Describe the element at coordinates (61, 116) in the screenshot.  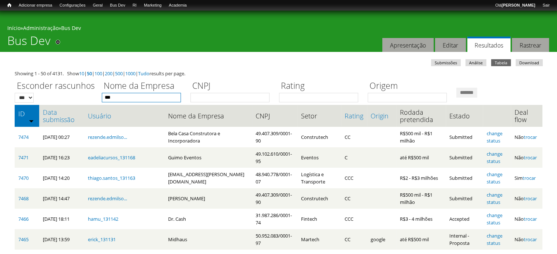
I see `a: Data submissão` at that location.